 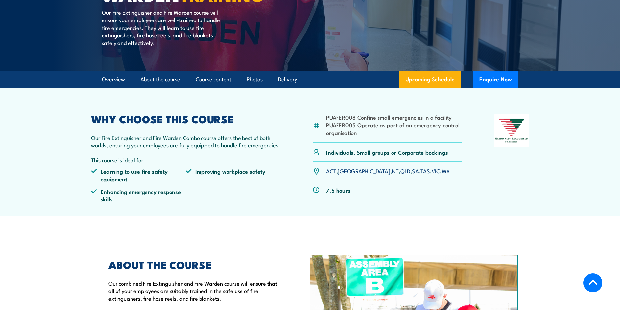 I want to click on img: Nationally Recognised Training logo., so click(x=512, y=131).